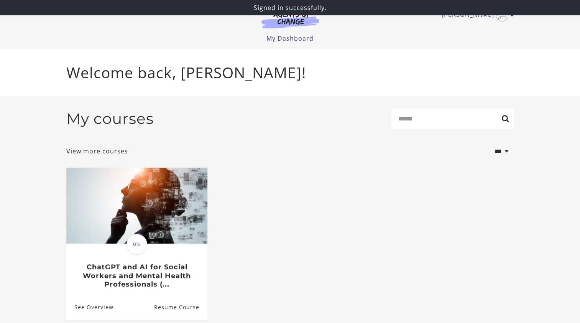  Describe the element at coordinates (290, 8) in the screenshot. I see `p: Signed in successfully.` at that location.